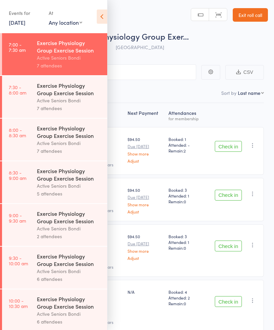 The image size is (274, 330). What do you see at coordinates (145, 291) in the screenshot?
I see `div: N/A` at bounding box center [145, 291].